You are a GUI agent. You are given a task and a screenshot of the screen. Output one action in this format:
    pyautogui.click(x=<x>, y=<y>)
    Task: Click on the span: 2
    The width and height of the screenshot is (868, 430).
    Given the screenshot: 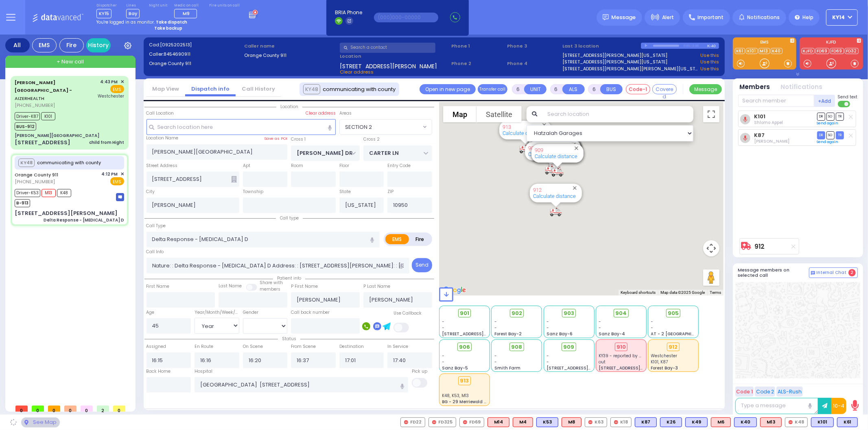 What is the action you would take?
    pyautogui.click(x=852, y=273)
    